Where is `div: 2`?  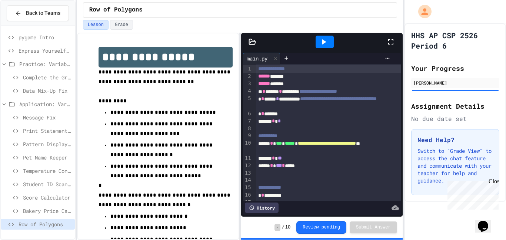 div: 2 is located at coordinates (247, 76).